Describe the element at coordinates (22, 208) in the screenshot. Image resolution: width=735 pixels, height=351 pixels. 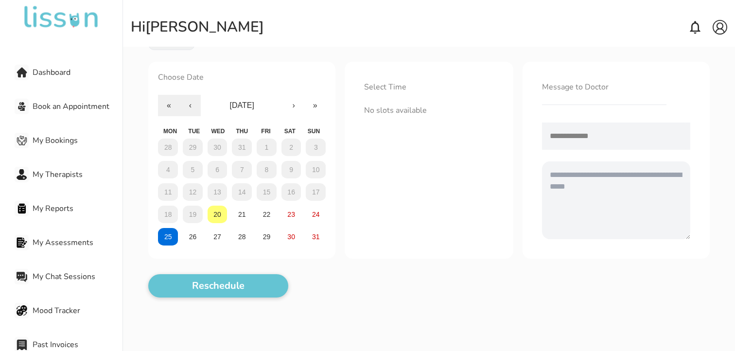
I see `img: My Reports` at that location.